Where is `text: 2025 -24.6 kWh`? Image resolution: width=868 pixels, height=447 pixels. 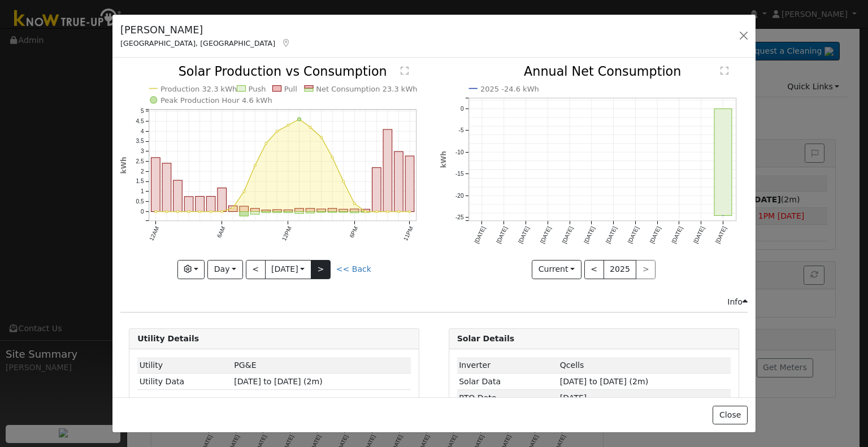
text: 2025 -24.6 kWh is located at coordinates (510, 89).